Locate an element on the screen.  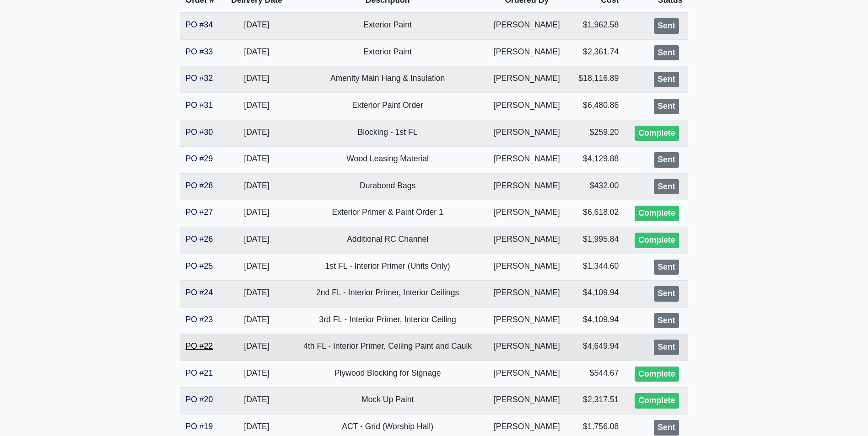
td: $4,129.88 is located at coordinates (596, 160).